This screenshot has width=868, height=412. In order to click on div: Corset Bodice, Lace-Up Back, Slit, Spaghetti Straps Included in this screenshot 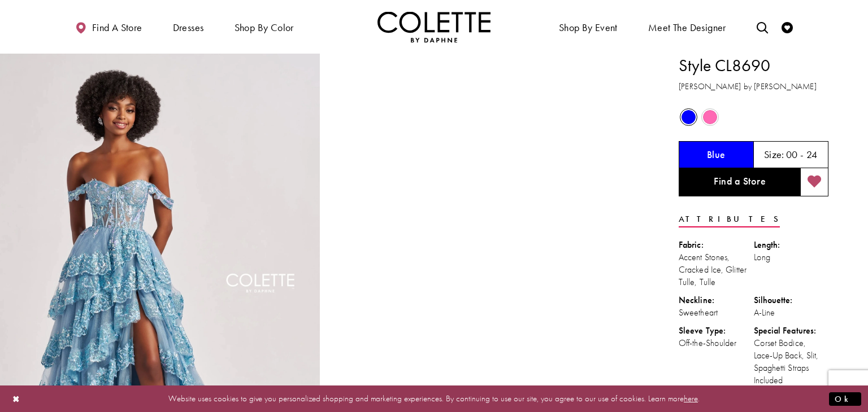, I will do `click(791, 362)`.